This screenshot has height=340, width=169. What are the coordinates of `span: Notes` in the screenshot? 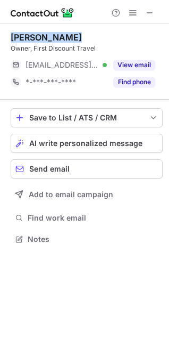 It's located at (93, 239).